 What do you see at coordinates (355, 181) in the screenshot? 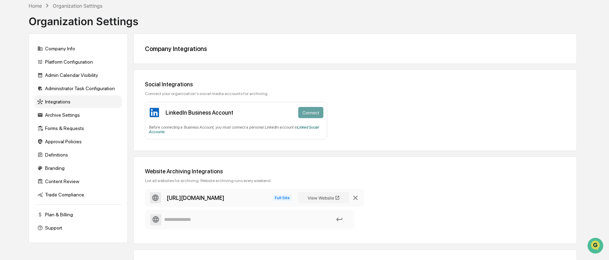
I see `div: List all websites for archiving. Website archiving runs every weekend` at bounding box center [355, 181].